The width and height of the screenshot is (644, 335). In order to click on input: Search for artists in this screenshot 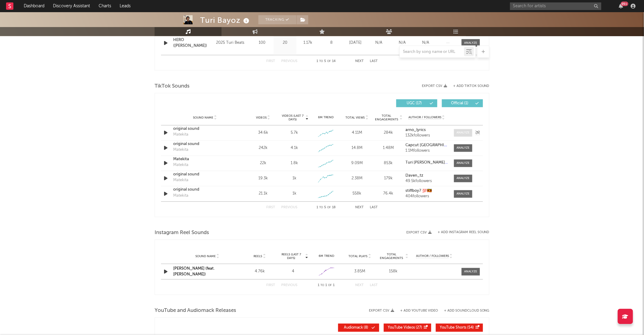, I will do `click(556, 6)`.